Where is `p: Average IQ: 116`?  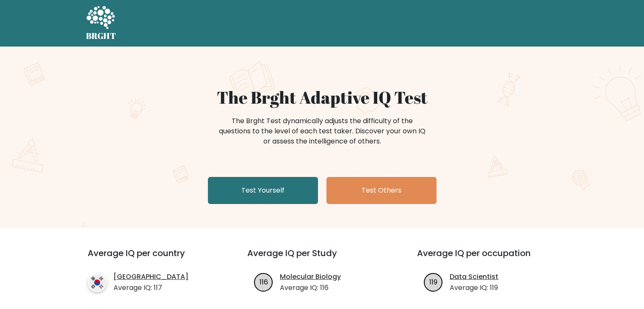
p: Average IQ: 116 is located at coordinates (310, 288).